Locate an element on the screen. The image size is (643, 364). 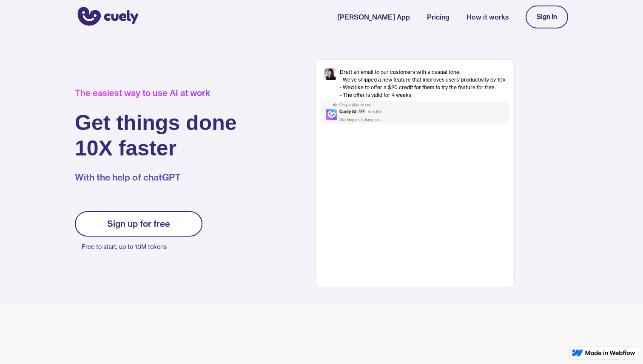
a: How it works is located at coordinates (487, 17).